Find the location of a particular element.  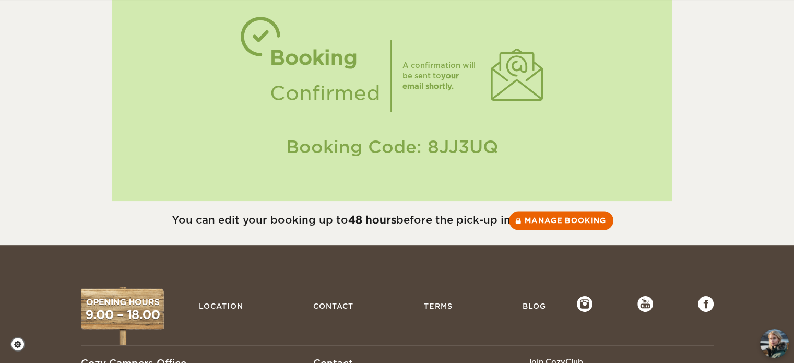

a: Contact is located at coordinates (333, 306).